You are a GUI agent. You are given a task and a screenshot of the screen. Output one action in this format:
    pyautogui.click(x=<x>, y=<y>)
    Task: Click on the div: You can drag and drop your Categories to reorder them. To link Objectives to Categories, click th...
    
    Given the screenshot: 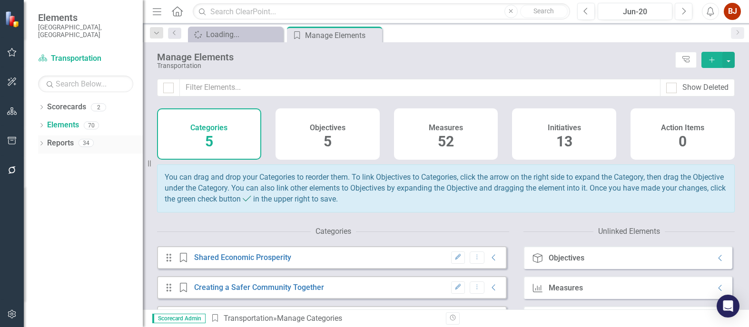 What is the action you would take?
    pyautogui.click(x=446, y=188)
    